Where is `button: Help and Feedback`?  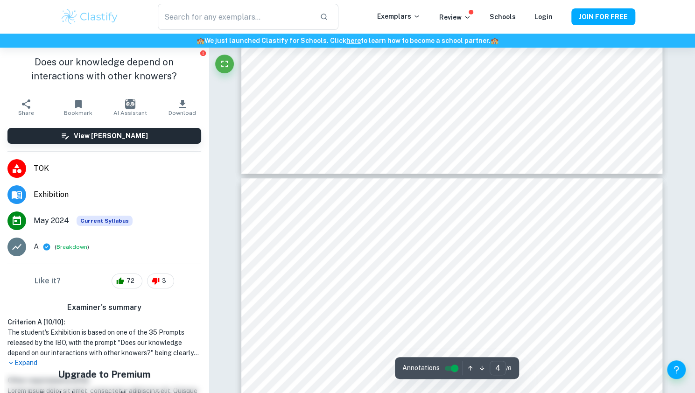 button: Help and Feedback is located at coordinates (676, 370).